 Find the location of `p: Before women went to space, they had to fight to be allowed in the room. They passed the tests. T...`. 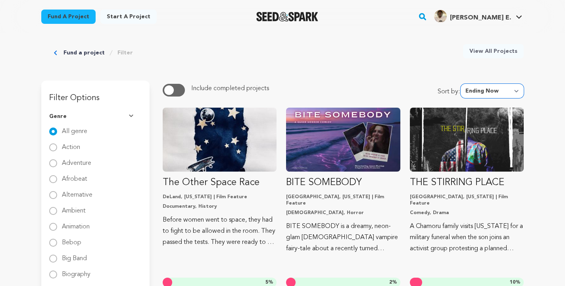

p: Before women went to space, they had to fight to be allowed in the room. They passed the tests. T... is located at coordinates (219, 231).